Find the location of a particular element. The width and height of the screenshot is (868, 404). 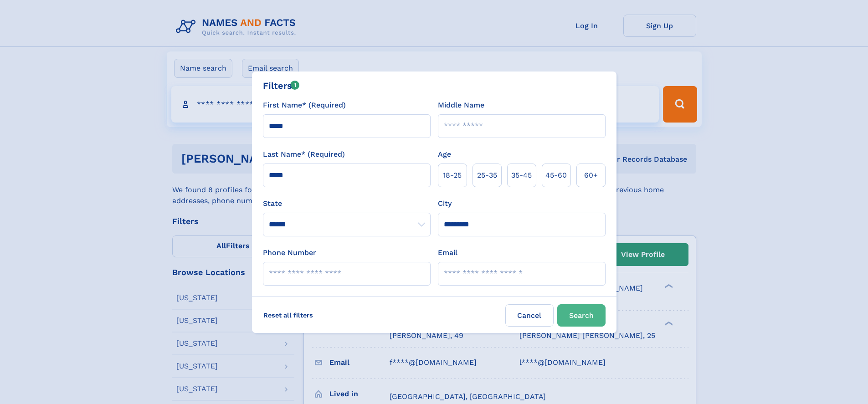

label: Phone Number is located at coordinates (289, 253).